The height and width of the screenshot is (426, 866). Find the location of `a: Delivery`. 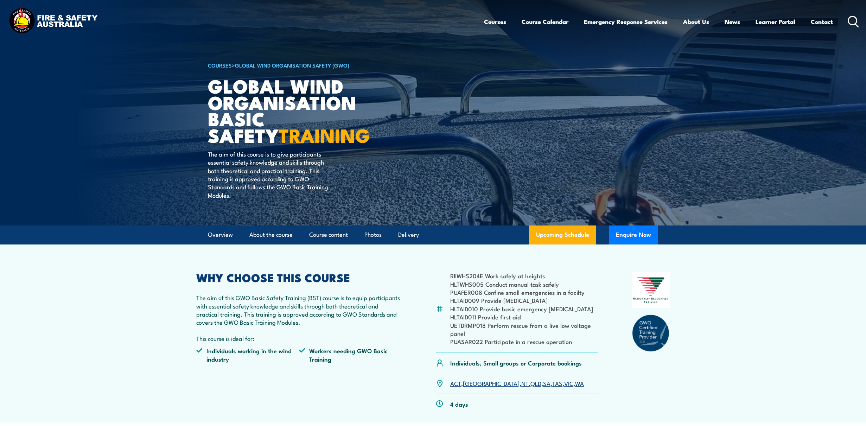

a: Delivery is located at coordinates (409, 235).